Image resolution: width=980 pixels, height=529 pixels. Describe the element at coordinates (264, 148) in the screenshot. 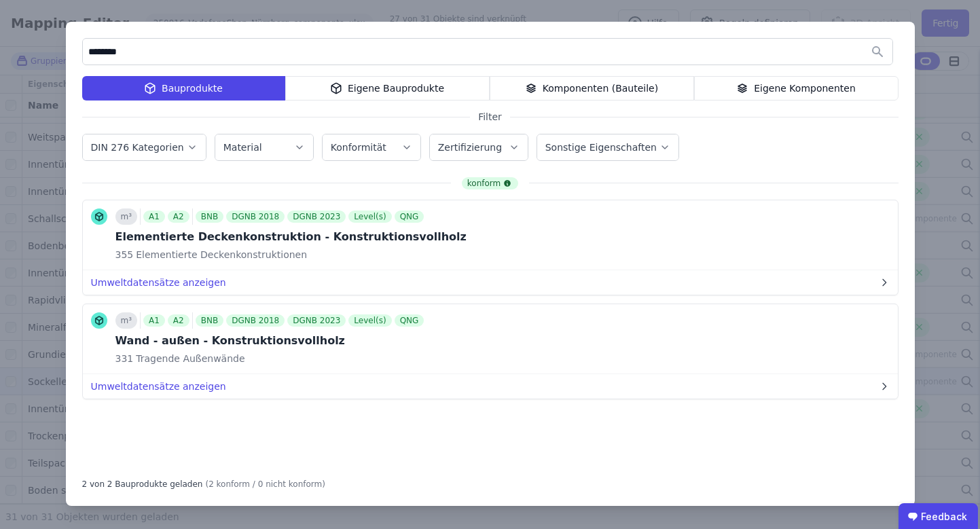

I see `button: Material` at that location.